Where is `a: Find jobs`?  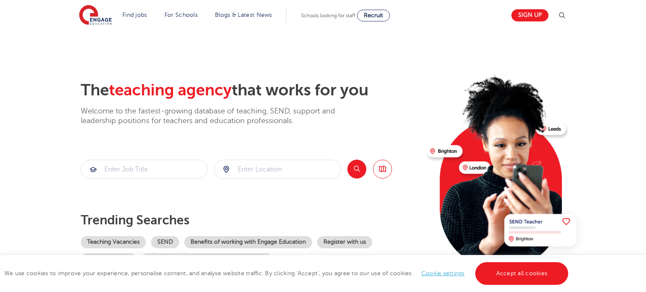 a: Find jobs is located at coordinates (135, 15).